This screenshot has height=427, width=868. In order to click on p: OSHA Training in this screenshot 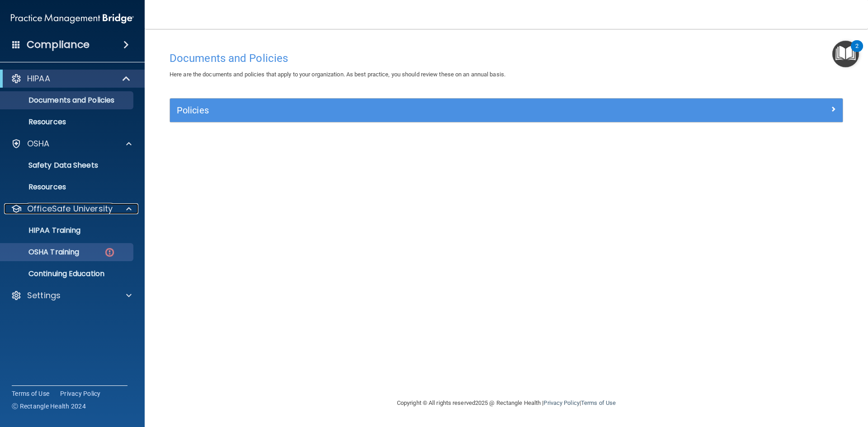, I will do `click(43, 252)`.